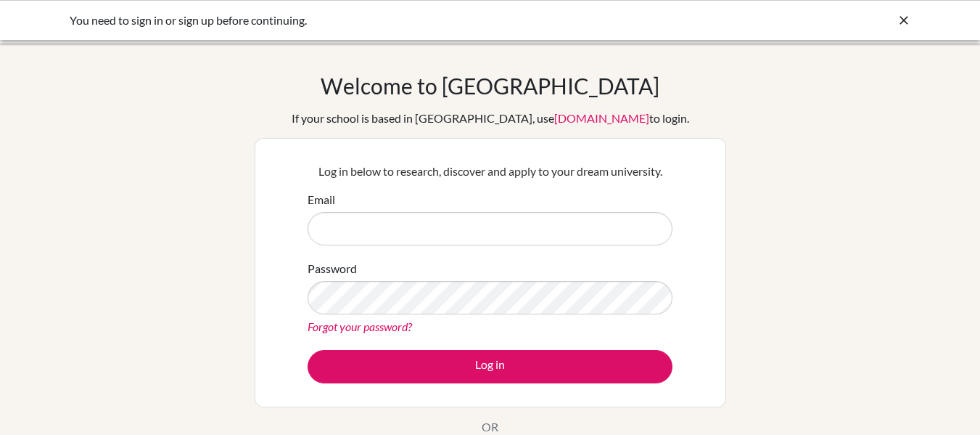 The image size is (980, 435). Describe the element at coordinates (322, 200) in the screenshot. I see `label: Email` at that location.